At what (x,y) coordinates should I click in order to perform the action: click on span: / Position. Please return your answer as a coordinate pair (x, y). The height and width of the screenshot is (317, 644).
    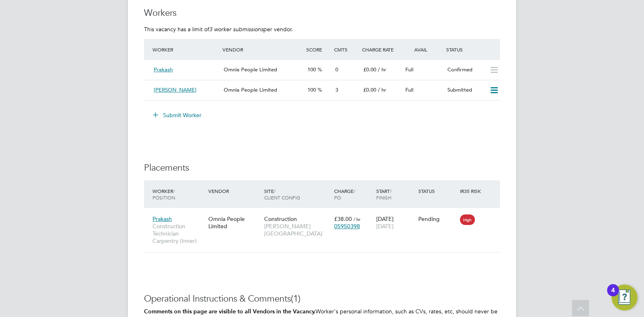
    Looking at the image, I should click on (164, 194).